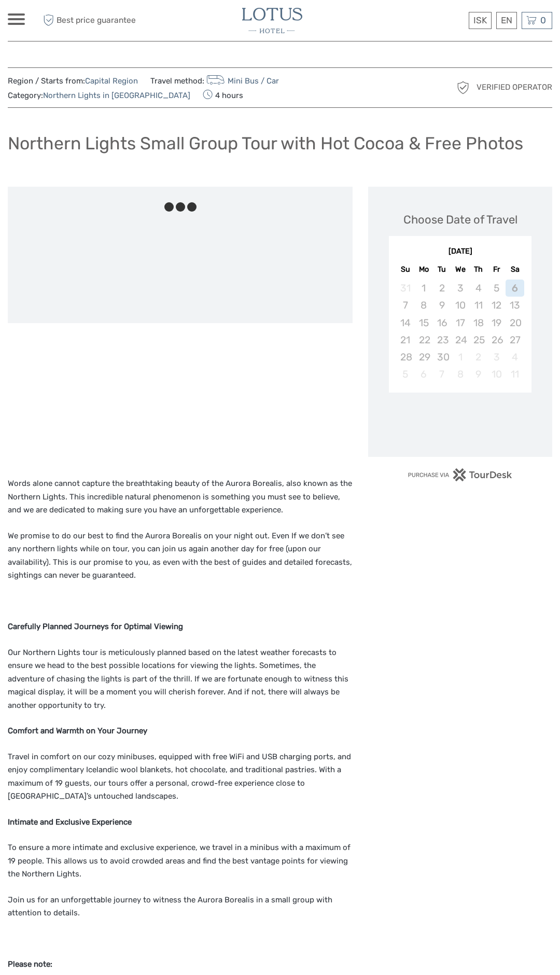 The width and height of the screenshot is (560, 975). I want to click on div: Not available Thursday, September 4th, 2025, so click(478, 288).